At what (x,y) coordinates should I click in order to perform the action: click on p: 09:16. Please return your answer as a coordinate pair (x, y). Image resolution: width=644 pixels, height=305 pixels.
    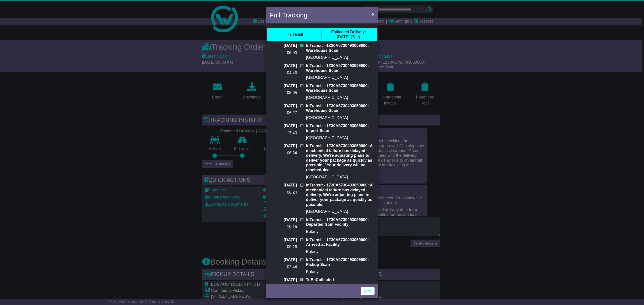
    Looking at the image, I should click on (283, 247).